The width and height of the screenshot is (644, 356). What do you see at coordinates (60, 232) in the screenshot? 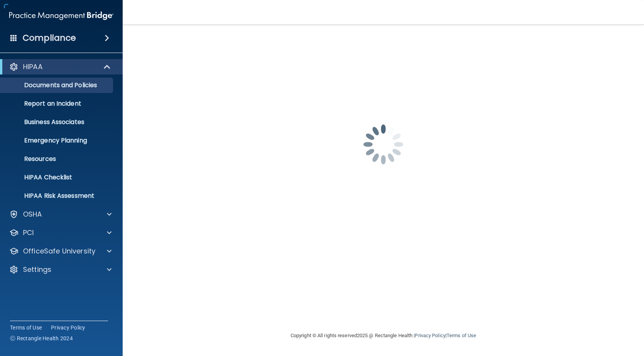
I see `a: PCI` at bounding box center [60, 232].